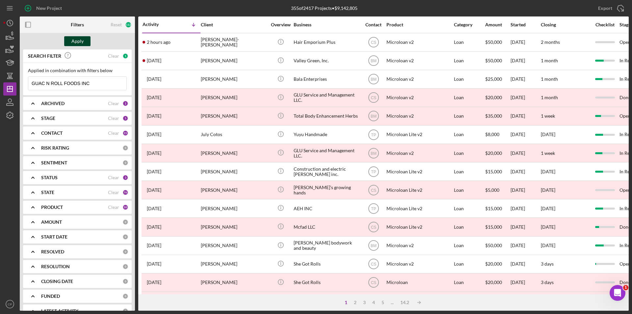  Describe the element at coordinates (549, 60) in the screenshot. I see `time: 1 month` at that location.